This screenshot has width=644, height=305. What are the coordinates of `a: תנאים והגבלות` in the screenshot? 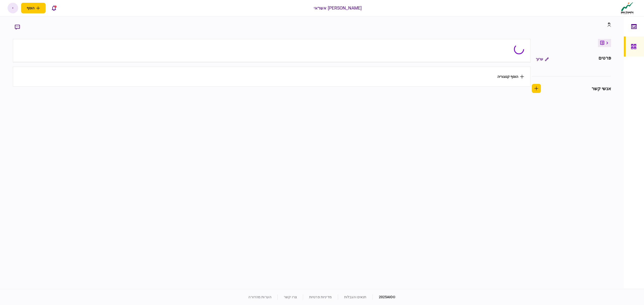 It's located at (355, 297).